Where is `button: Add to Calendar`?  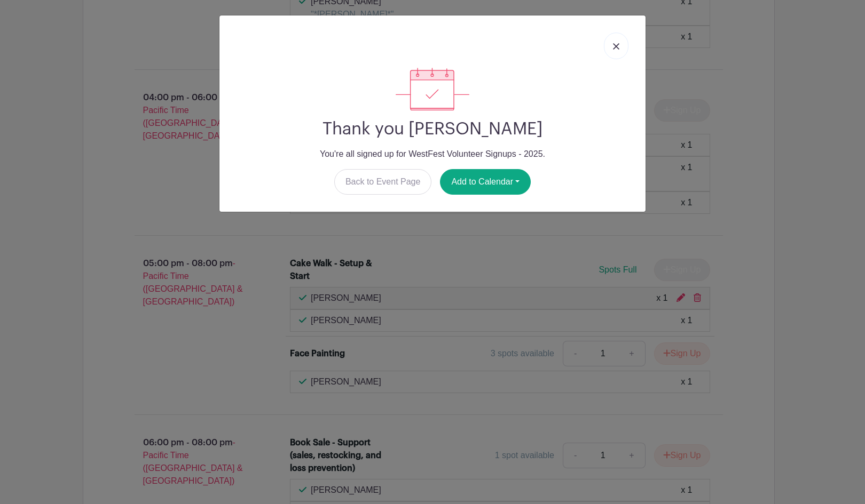
button: Add to Calendar is located at coordinates (485, 182).